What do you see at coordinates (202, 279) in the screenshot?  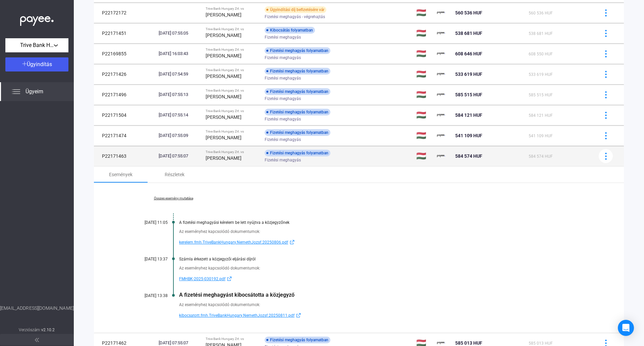 I see `span: FMHBK-2025-030192.pdf` at bounding box center [202, 279].